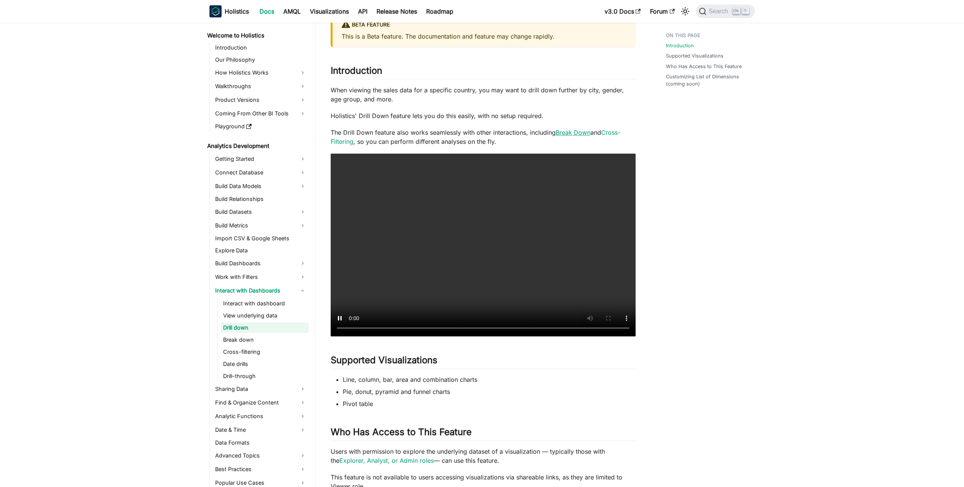 The image size is (964, 487). I want to click on a: Welcome to Holistics, so click(257, 36).